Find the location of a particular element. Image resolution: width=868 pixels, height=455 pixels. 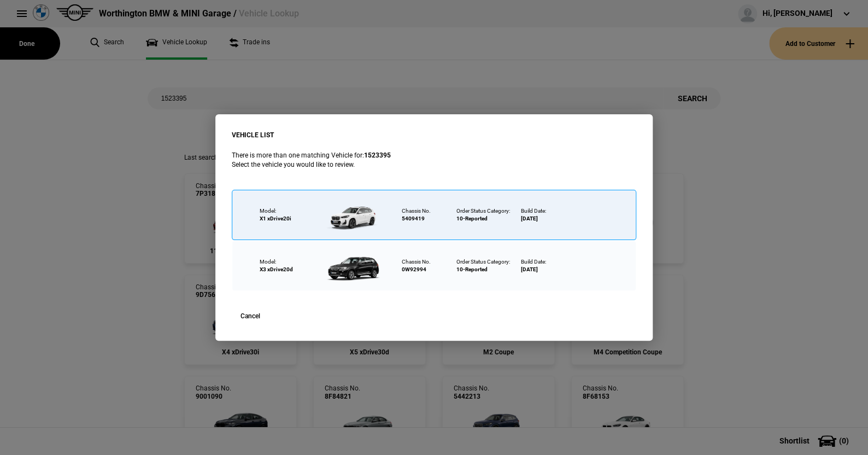

strong: 1523395 is located at coordinates (377, 156).